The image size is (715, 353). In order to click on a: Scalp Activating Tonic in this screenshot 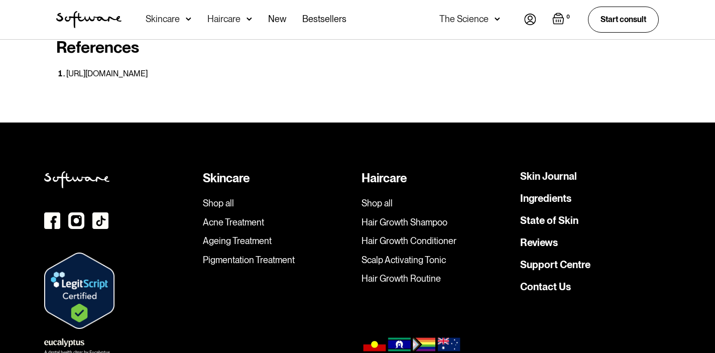, I will do `click(437, 260)`.